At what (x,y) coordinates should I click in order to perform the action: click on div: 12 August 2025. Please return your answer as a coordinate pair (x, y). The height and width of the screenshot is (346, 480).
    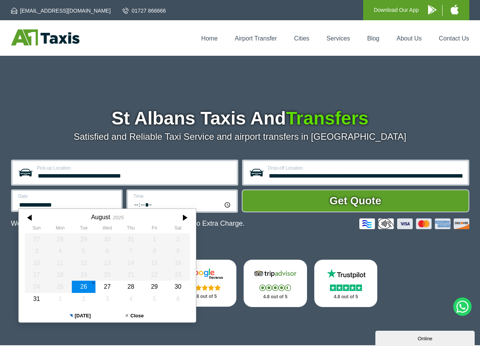
    Looking at the image, I should click on (84, 263).